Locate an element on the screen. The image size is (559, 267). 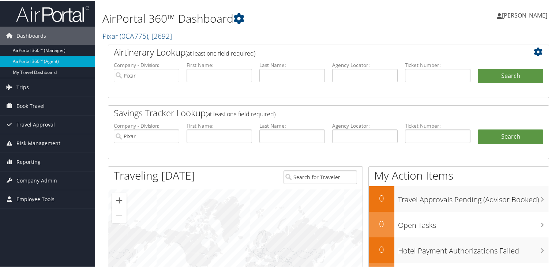
span: ( 0CA775 ) is located at coordinates (134, 35).